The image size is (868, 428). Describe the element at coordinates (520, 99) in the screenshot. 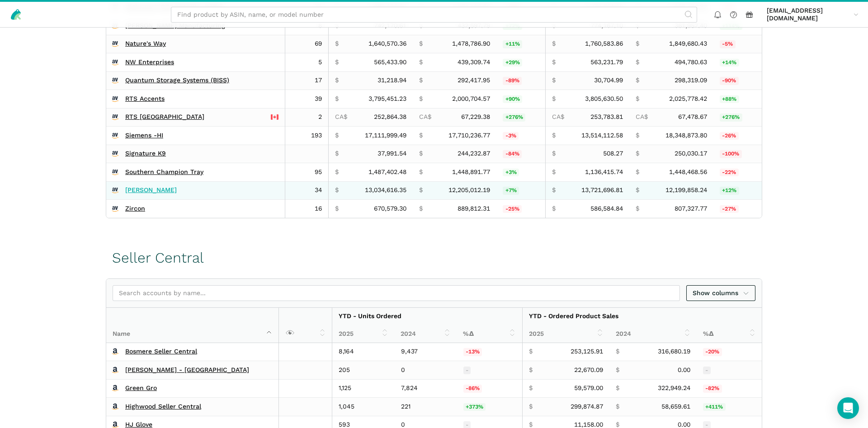

I see `td: 89.71%` at that location.